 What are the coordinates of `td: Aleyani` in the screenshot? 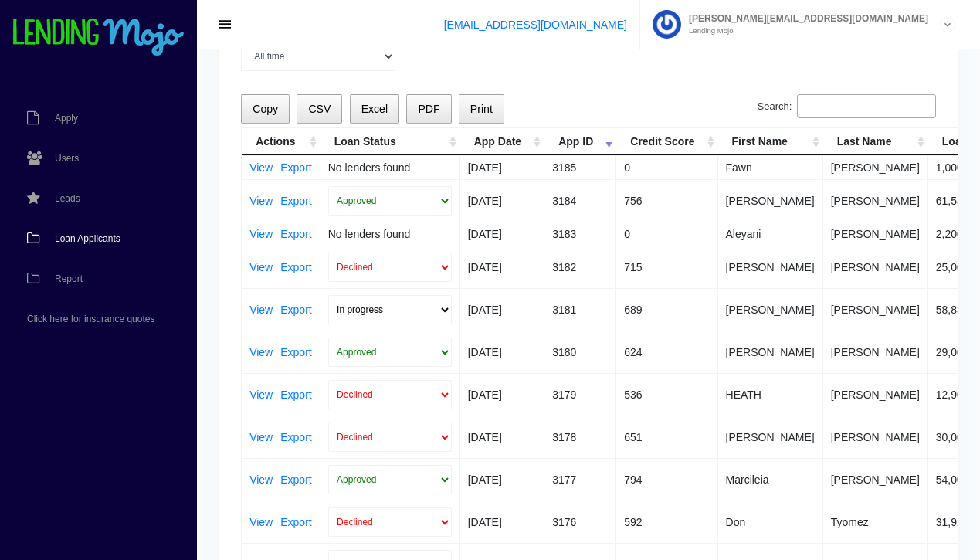 It's located at (771, 233).